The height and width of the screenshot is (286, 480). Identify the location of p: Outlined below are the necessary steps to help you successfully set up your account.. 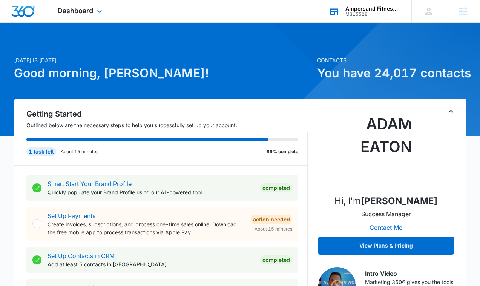
(167, 125).